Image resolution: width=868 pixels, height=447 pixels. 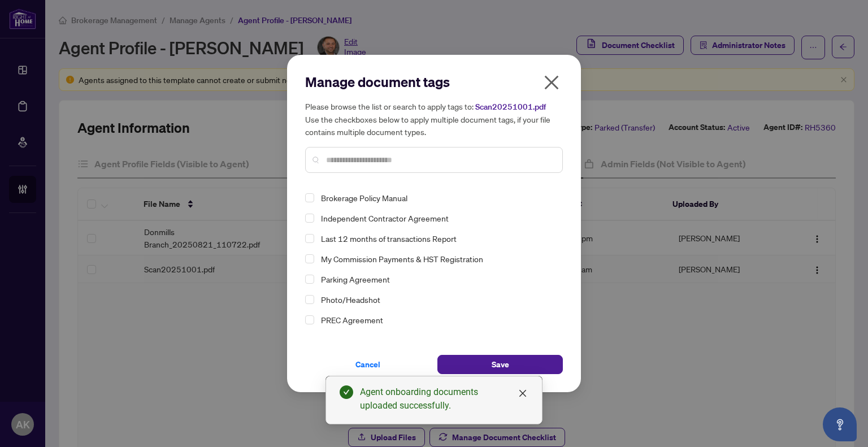 I want to click on h2: Manage document tags, so click(x=434, y=82).